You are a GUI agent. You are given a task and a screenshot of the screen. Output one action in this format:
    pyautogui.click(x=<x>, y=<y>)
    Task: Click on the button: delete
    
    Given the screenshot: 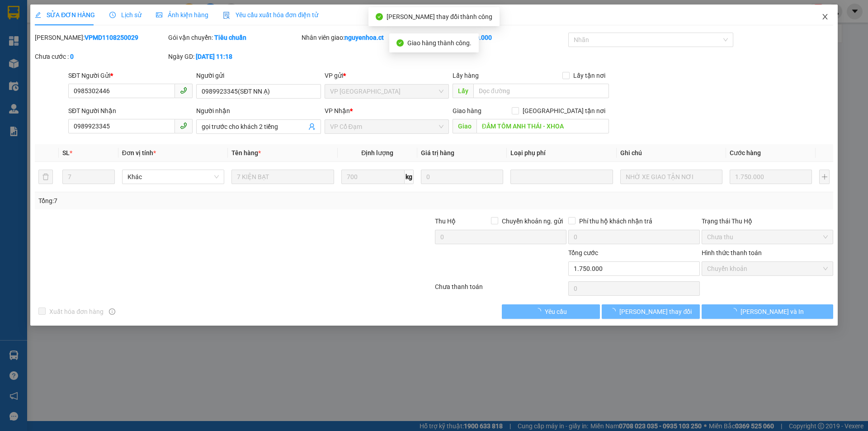 What is the action you would take?
    pyautogui.click(x=46, y=177)
    